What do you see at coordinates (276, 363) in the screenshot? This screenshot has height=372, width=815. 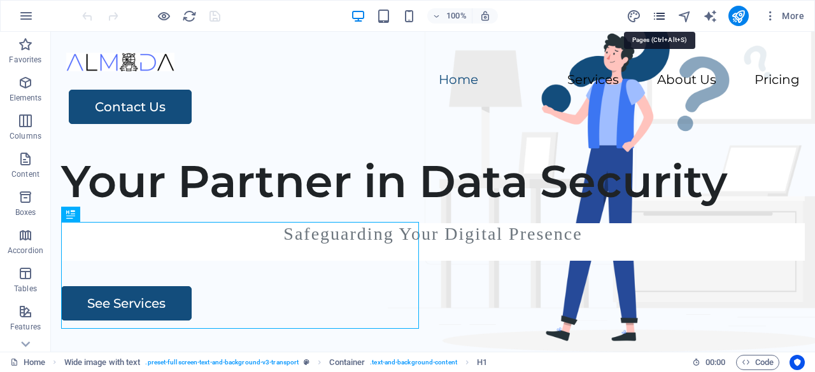 I see `nav: breadcrumb` at bounding box center [276, 363].